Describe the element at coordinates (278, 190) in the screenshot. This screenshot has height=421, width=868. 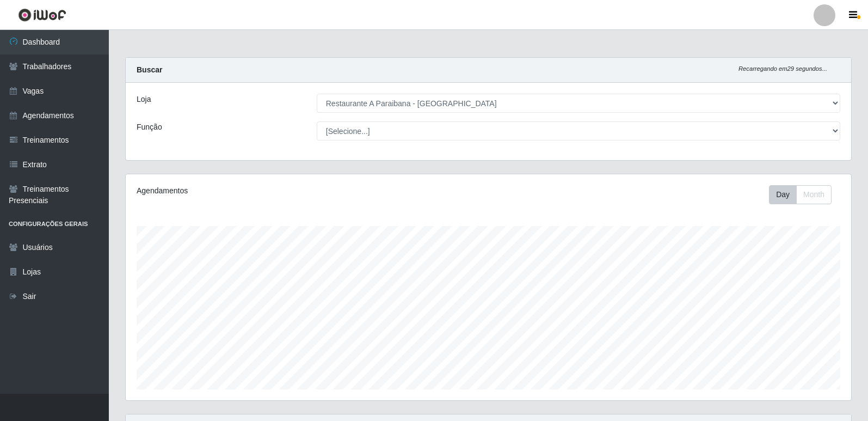
I see `div: Agendamentos` at that location.